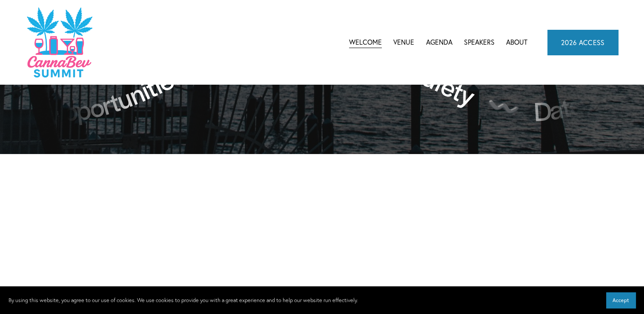 This screenshot has height=314, width=644. I want to click on span: Agenda, so click(439, 42).